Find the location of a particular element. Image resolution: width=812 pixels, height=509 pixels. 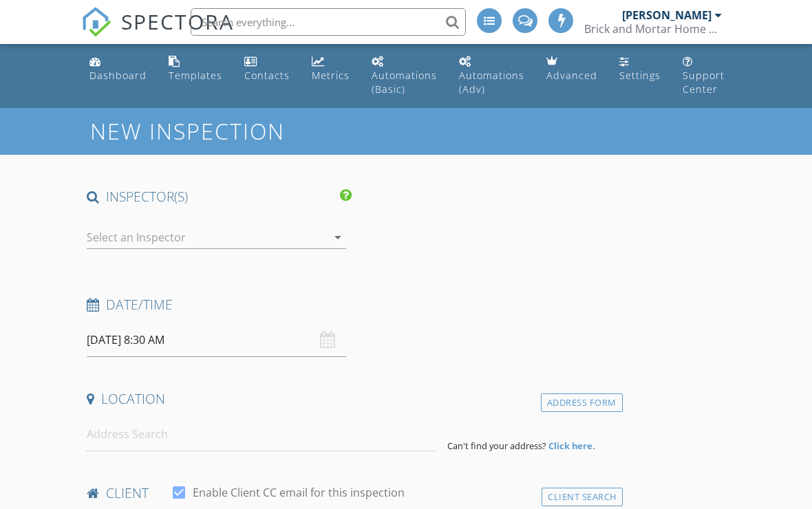

h4: Date/Time is located at coordinates (352, 305).